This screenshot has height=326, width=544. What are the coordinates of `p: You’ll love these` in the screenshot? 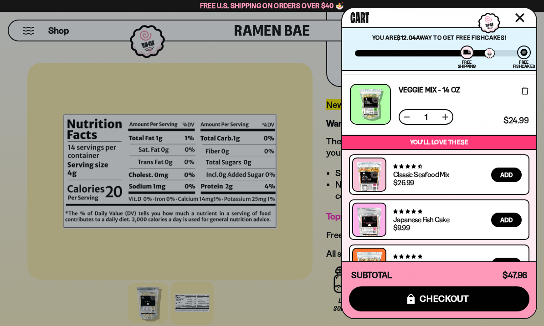 It's located at (440, 142).